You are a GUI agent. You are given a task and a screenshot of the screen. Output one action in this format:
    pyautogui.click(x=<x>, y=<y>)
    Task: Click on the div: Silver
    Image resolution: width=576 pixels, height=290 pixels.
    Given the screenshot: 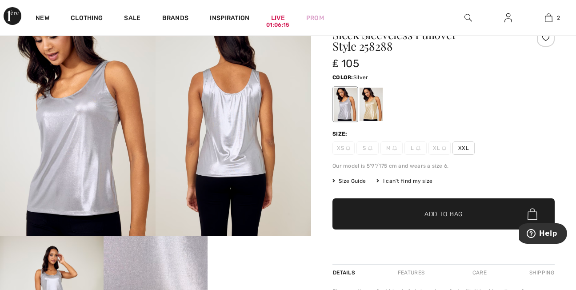 What is the action you would take?
    pyautogui.click(x=345, y=104)
    